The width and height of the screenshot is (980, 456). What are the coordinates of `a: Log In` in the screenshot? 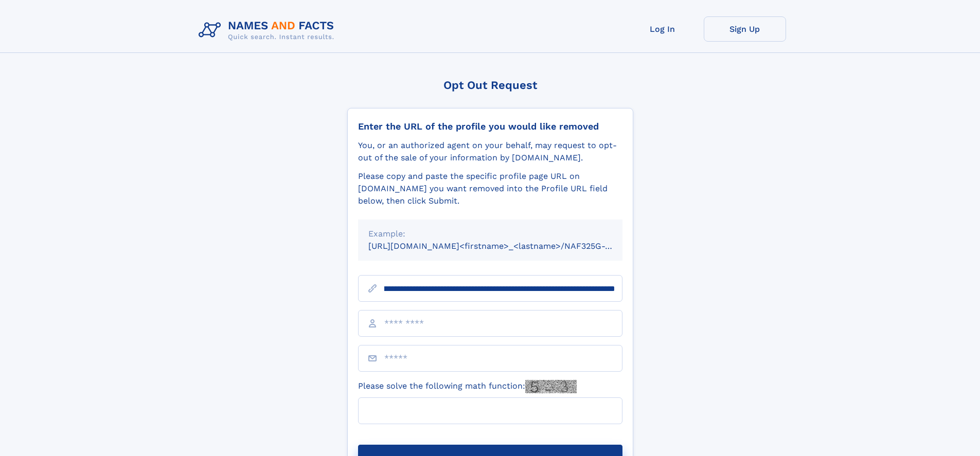 It's located at (663, 29).